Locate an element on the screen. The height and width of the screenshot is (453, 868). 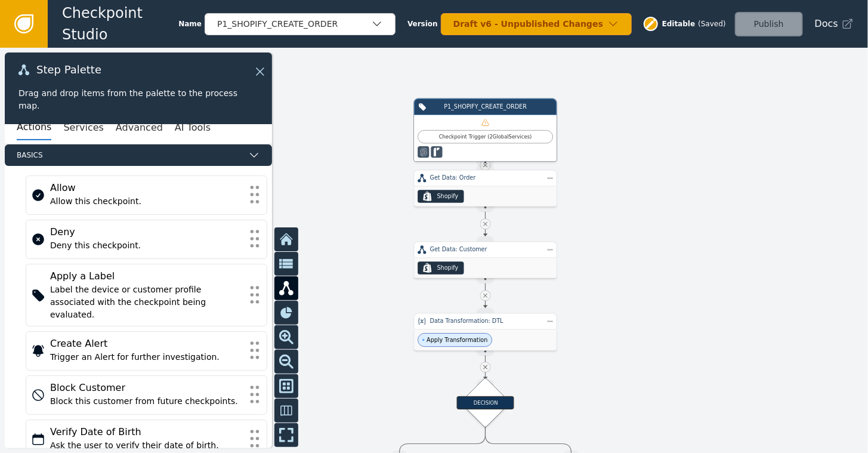
a: Docs is located at coordinates (834, 24).